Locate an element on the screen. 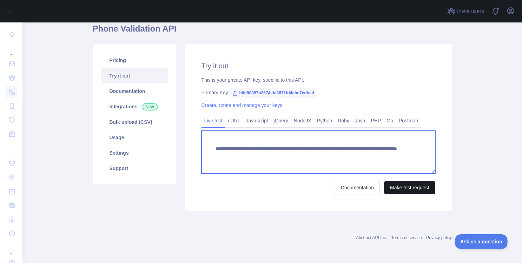 The height and width of the screenshot is (263, 522). a: Privacy policy is located at coordinates (439, 238).